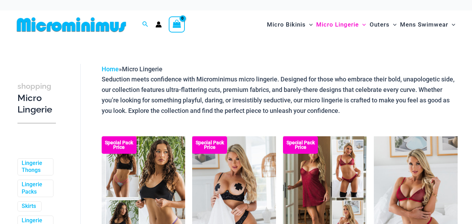 This screenshot has height=224, width=472. I want to click on a: Micro BikinisMenu ToggleMenu Toggle, so click(289, 24).